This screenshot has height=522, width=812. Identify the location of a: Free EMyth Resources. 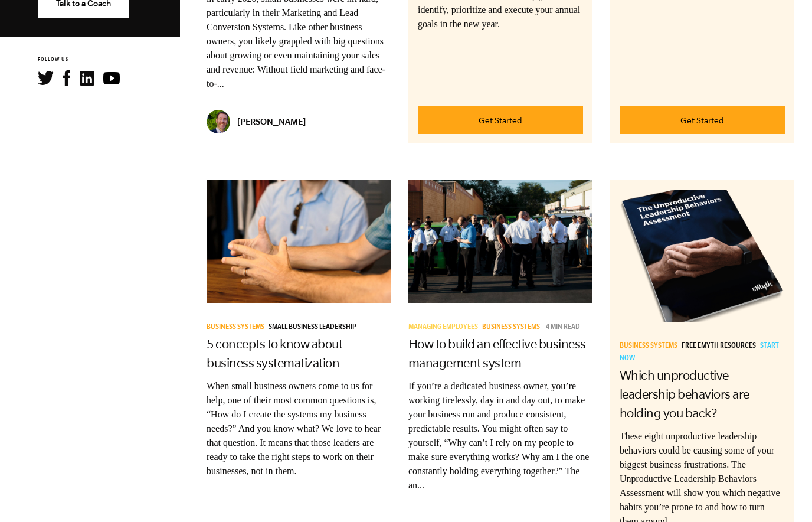
(720, 347).